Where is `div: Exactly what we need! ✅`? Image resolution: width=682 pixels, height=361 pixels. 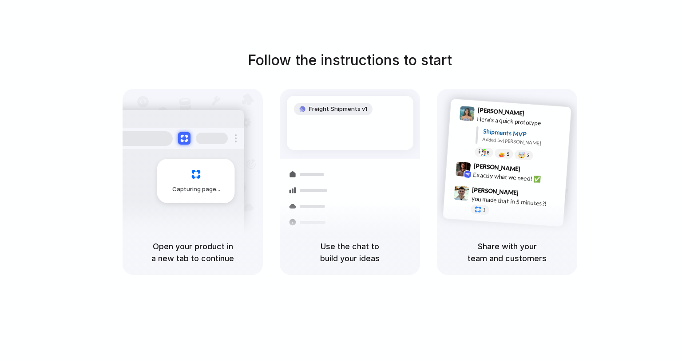
div: Exactly what we need! ✅ is located at coordinates (517, 178).